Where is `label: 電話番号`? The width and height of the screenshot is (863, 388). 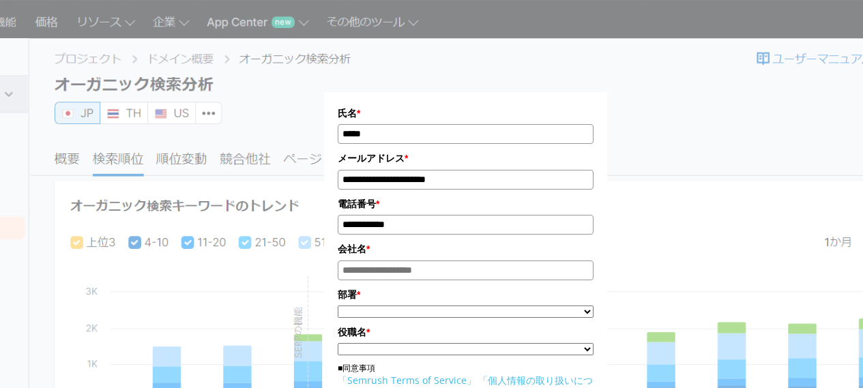 label: 電話番号 is located at coordinates (466, 204).